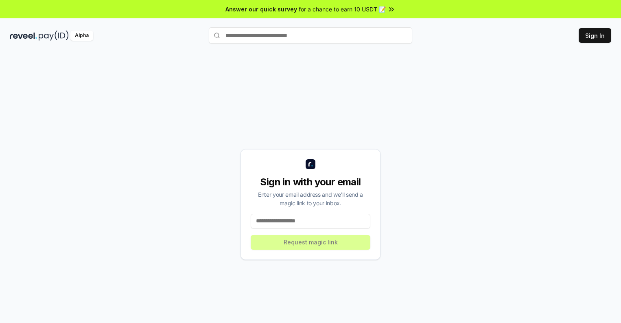 This screenshot has height=323, width=621. I want to click on img: logo_small, so click(310, 164).